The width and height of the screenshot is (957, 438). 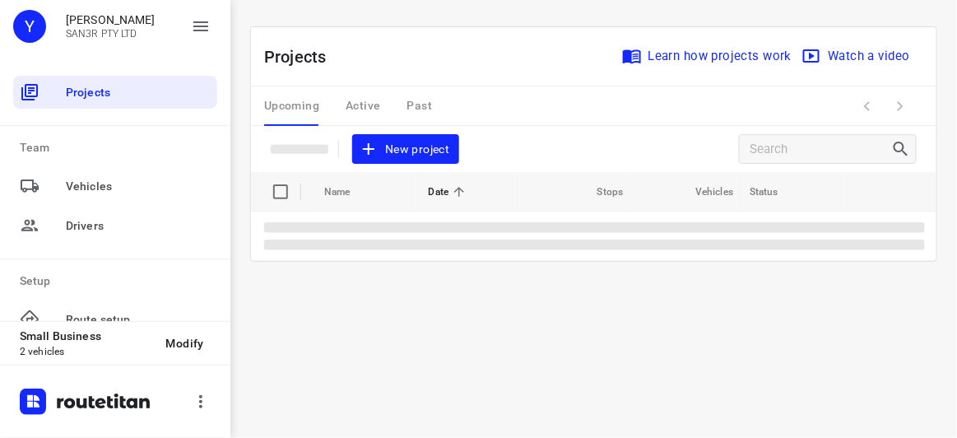 What do you see at coordinates (406, 149) in the screenshot?
I see `button: New project` at bounding box center [406, 149].